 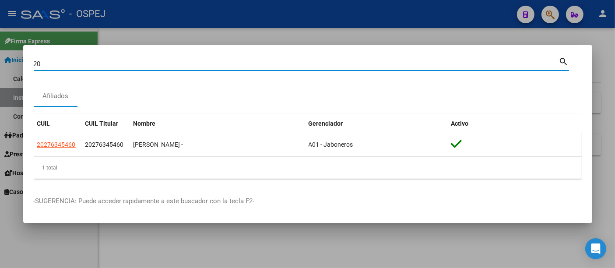 What do you see at coordinates (460, 123) in the screenshot?
I see `span: Activo` at bounding box center [460, 123].